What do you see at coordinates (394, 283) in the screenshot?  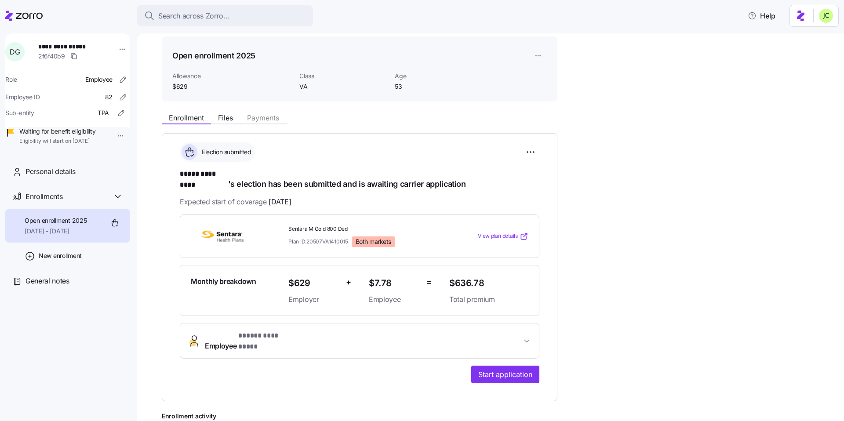 I see `span: $7.78` at bounding box center [394, 283].